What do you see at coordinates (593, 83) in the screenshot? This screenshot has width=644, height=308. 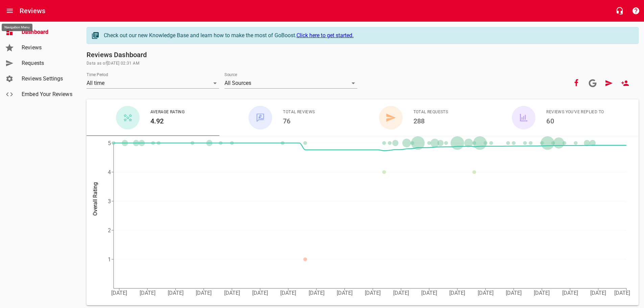 I see `a: Connect your Google account` at bounding box center [593, 83].